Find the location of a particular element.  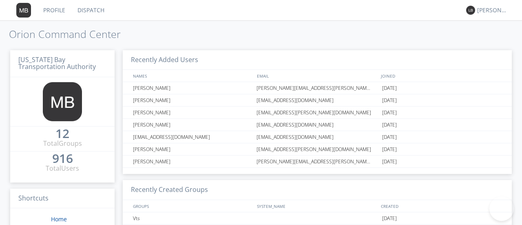

div: NAMES is located at coordinates (192, 75).